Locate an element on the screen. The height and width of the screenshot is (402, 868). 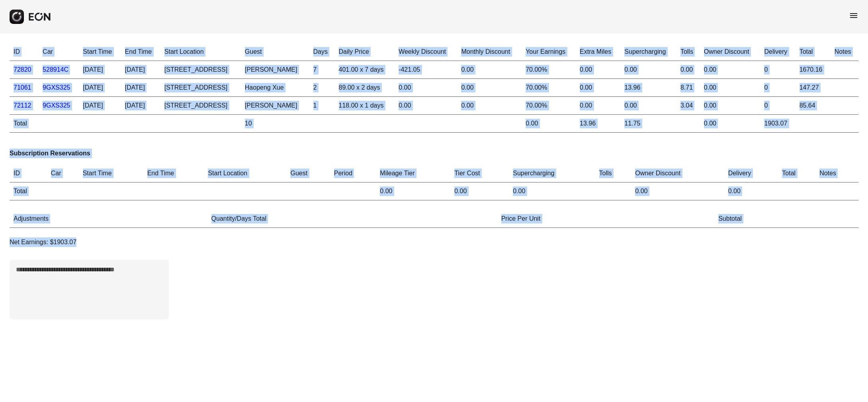
th: Quantity/Days Total is located at coordinates (352, 219).